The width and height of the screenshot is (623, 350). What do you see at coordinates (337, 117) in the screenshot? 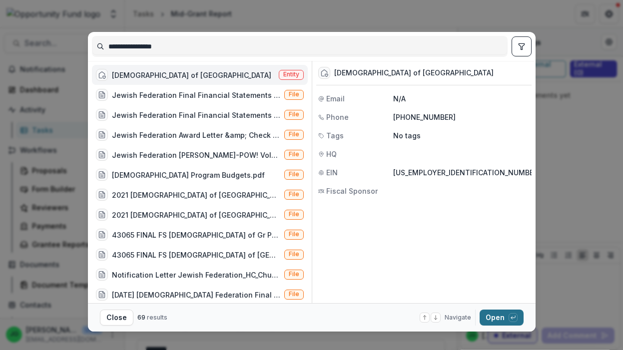
I see `span: Phone` at bounding box center [337, 117].